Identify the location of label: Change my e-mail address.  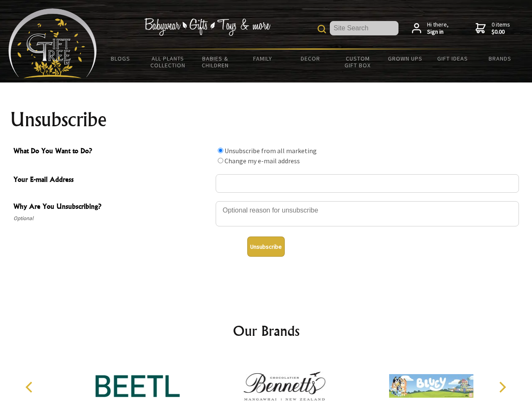
(262, 161).